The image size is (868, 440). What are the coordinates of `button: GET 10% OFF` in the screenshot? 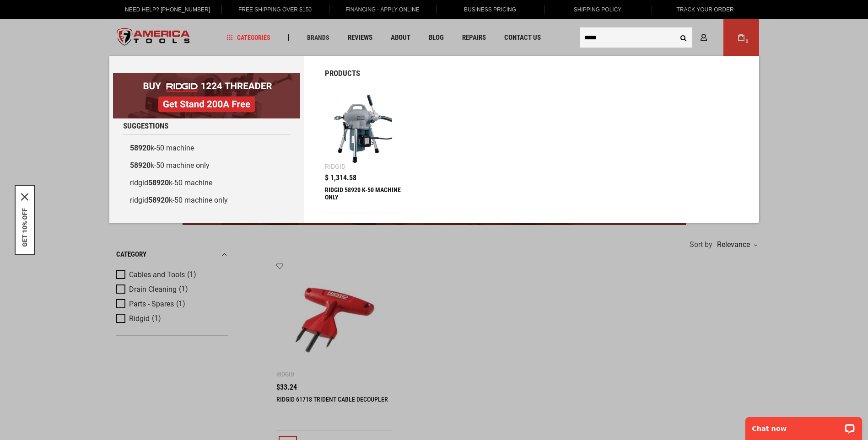 It's located at (25, 227).